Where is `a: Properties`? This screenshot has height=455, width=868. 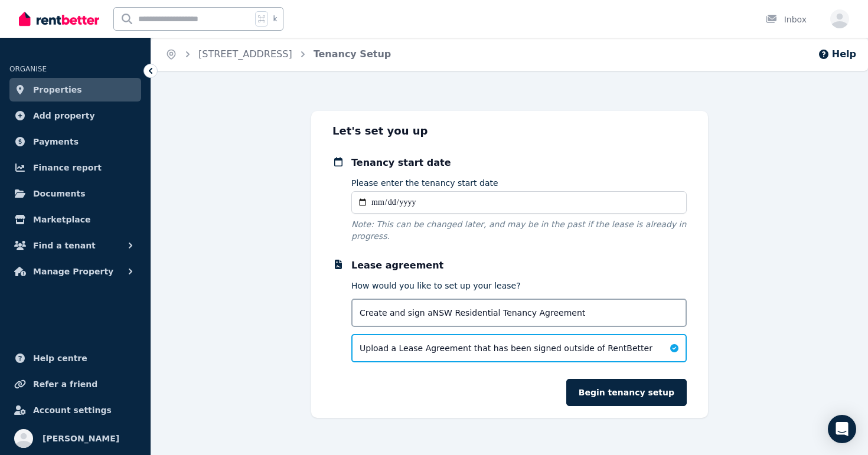
a: Properties is located at coordinates (75, 90).